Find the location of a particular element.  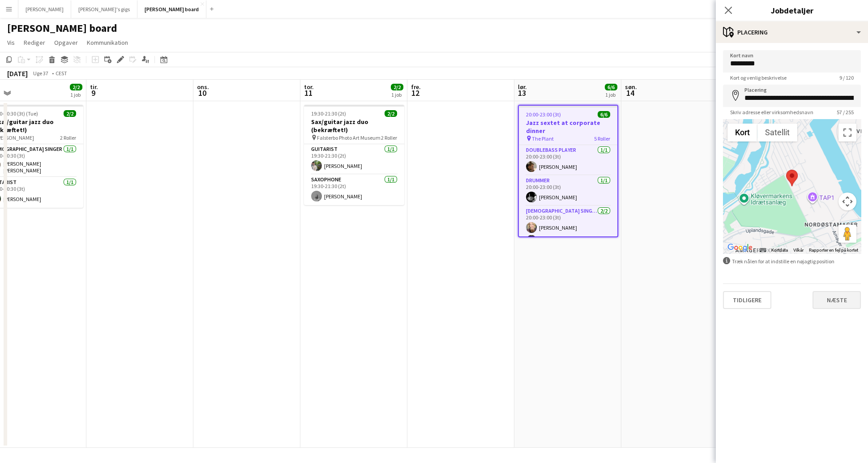

span: 20:00-23:00 (3t) is located at coordinates (543, 114).